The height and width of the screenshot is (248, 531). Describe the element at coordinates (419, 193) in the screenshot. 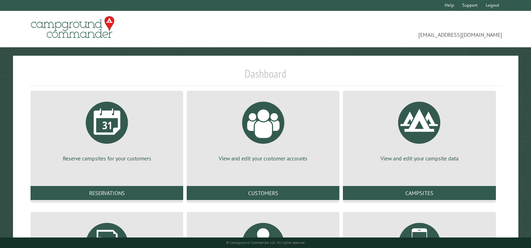

I see `a: Campsites` at that location.